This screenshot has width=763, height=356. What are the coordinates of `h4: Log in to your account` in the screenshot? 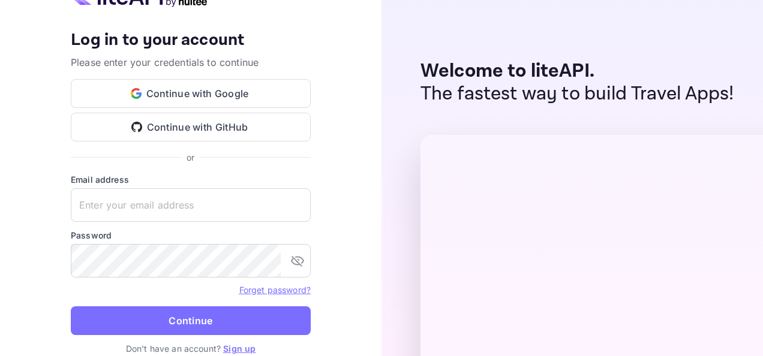 It's located at (191, 40).